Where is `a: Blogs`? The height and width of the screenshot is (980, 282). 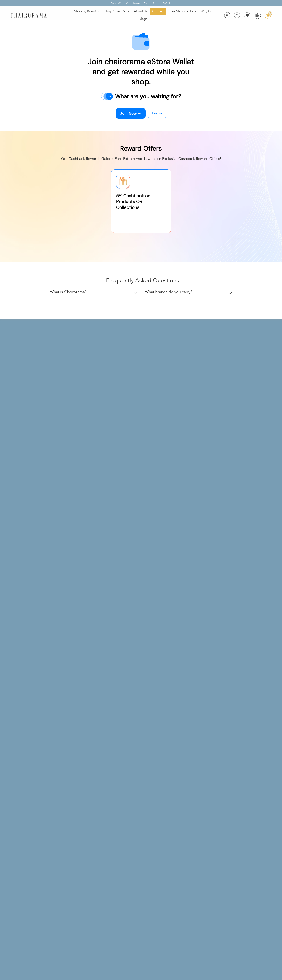
a: Blogs is located at coordinates (143, 19).